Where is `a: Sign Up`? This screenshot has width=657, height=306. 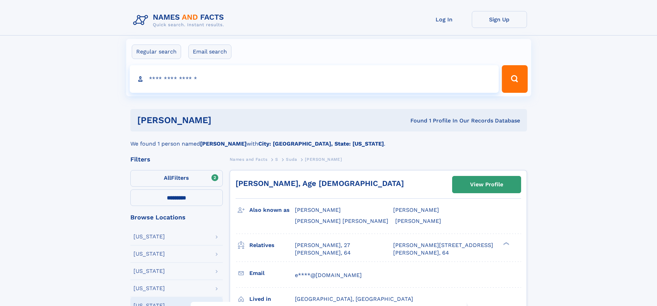 a: Sign Up is located at coordinates (499, 19).